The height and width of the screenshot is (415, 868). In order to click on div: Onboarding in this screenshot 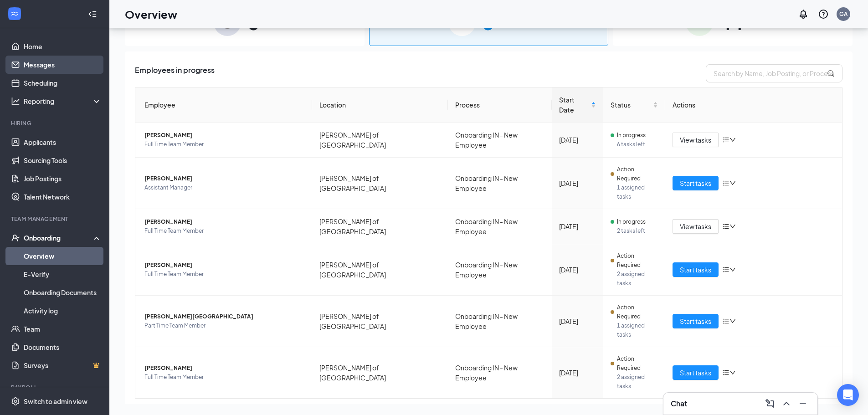, I will do `click(59, 238)`.